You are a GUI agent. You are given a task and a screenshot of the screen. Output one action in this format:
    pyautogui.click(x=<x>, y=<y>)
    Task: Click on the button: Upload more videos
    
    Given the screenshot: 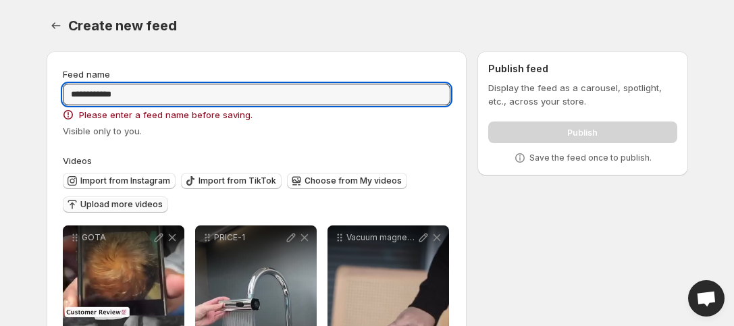 What is the action you would take?
    pyautogui.click(x=116, y=205)
    